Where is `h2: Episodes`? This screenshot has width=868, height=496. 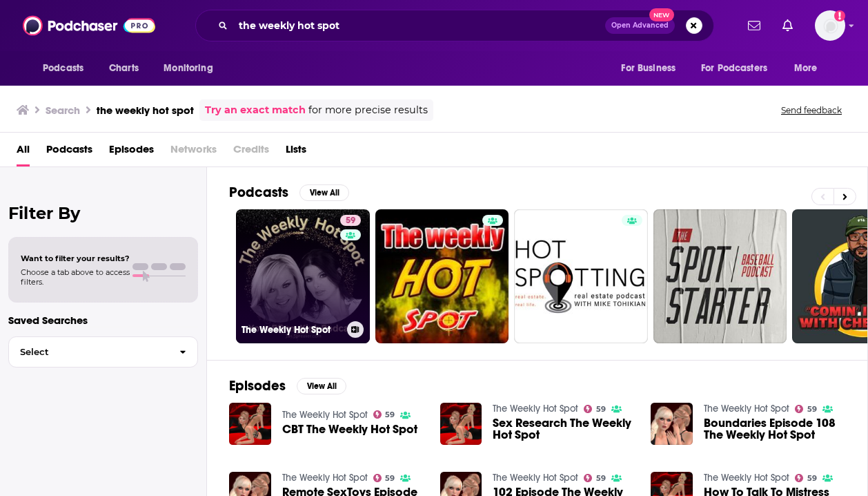 h2: Episodes is located at coordinates (258, 385).